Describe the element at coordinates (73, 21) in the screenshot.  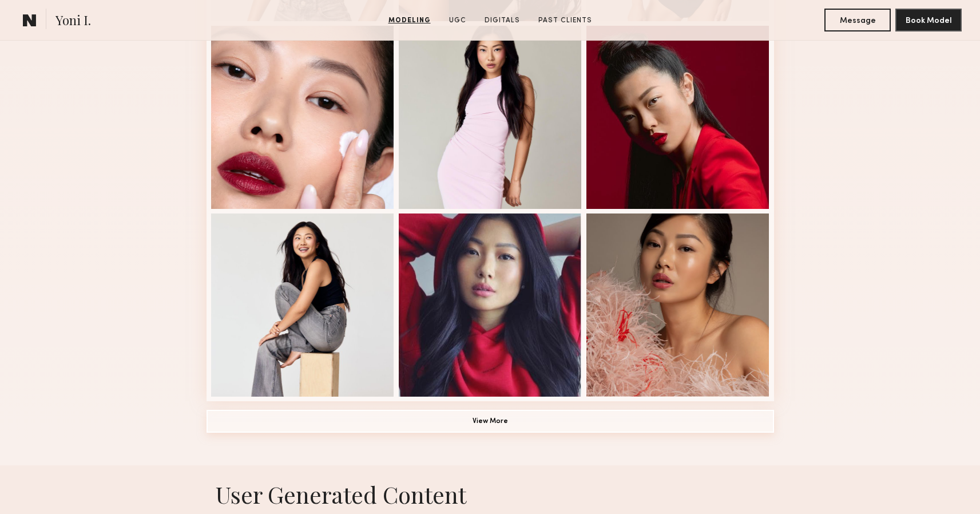
I see `span: Yoni I.` at that location.